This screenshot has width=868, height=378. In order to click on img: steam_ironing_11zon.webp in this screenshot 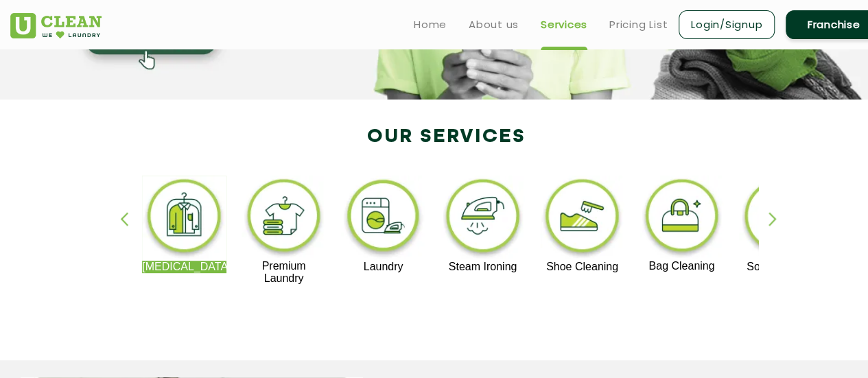, I will do `click(482, 219)`.